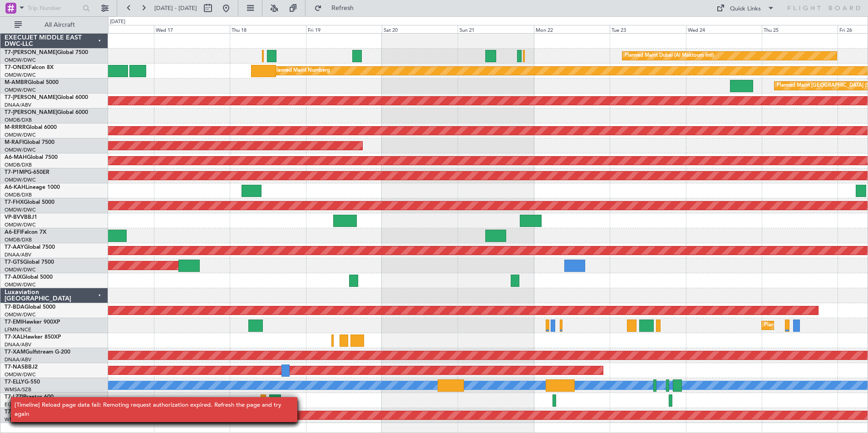 The height and width of the screenshot is (433, 868). I want to click on a: T7-ELLYG-550, so click(22, 382).